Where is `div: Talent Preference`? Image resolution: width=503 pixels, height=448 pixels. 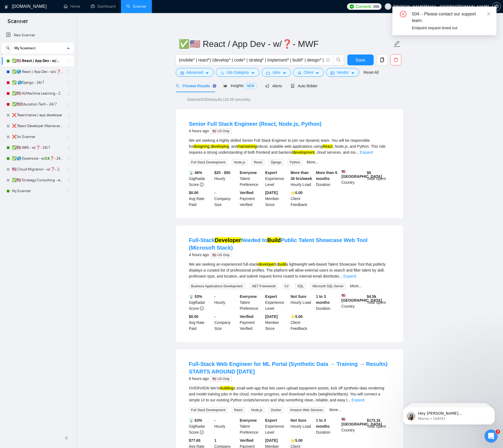
div: Talent Preference is located at coordinates (252, 179).